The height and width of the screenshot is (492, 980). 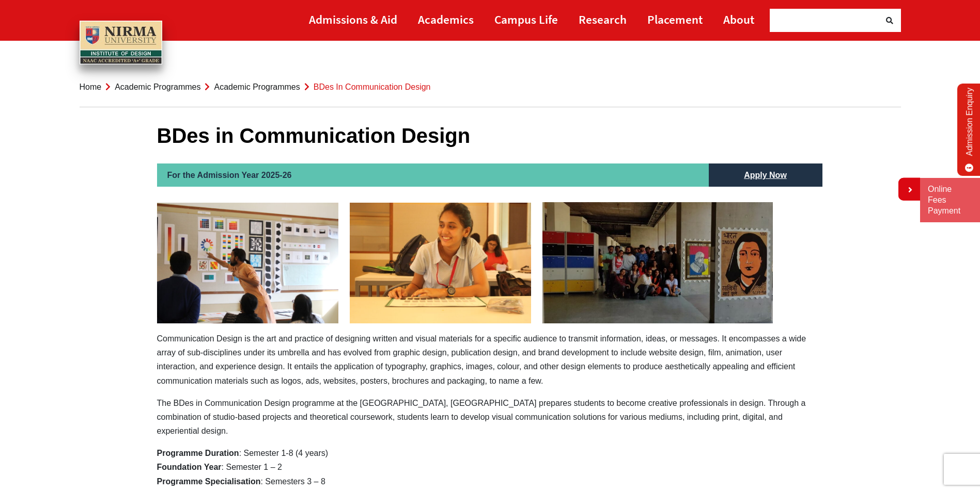 What do you see at coordinates (490, 468) in the screenshot?
I see `p: : Semester 1-8 (4 years) : Semester 1 – 2 : Semesters 3 – 8` at bounding box center [490, 468].